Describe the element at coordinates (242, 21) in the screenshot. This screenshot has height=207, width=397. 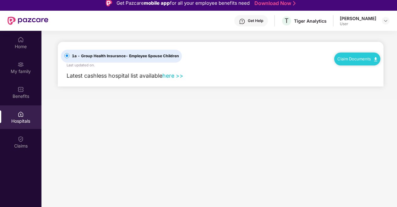
I see `img: svg+xml;base64,PHN2ZyBpZD0iSGVscC0zMngzMiIgeG1sbnM9Imh0dHA6Ly93d3cudzMub3JnLzIwMDAvc3ZnIiB3aWR0aD...` at that location.